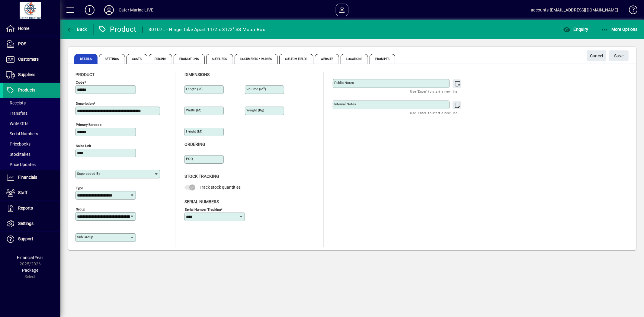 The width and height of the screenshot is (644, 317). Describe the element at coordinates (194, 131) in the screenshot. I see `mat-label: Height (m)` at that location.